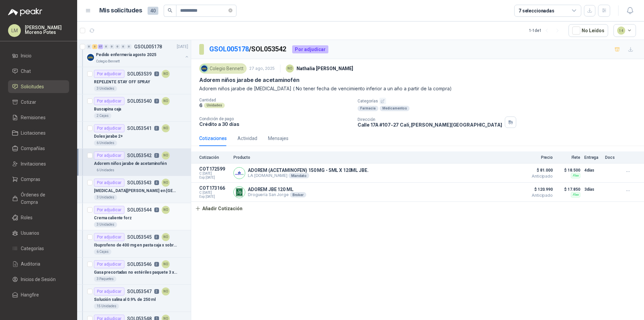 The image size is (644, 320). What do you see at coordinates (135, 272) in the screenshot?
I see `p: Gasa precortadas no estériles paquete 3 x 3 paquete de 200 unidades` at bounding box center [135, 272].